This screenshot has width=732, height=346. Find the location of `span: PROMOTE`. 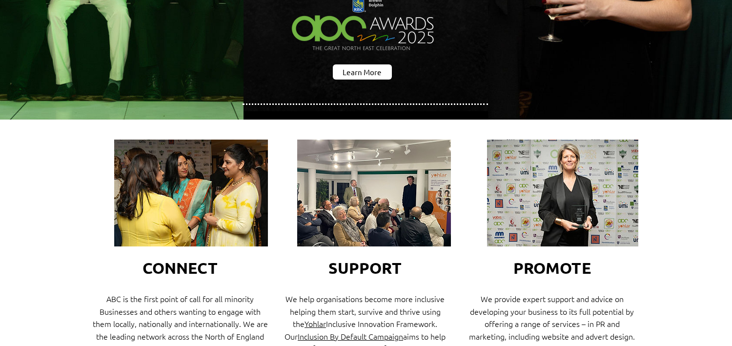

span: PROMOTE is located at coordinates (552, 268).